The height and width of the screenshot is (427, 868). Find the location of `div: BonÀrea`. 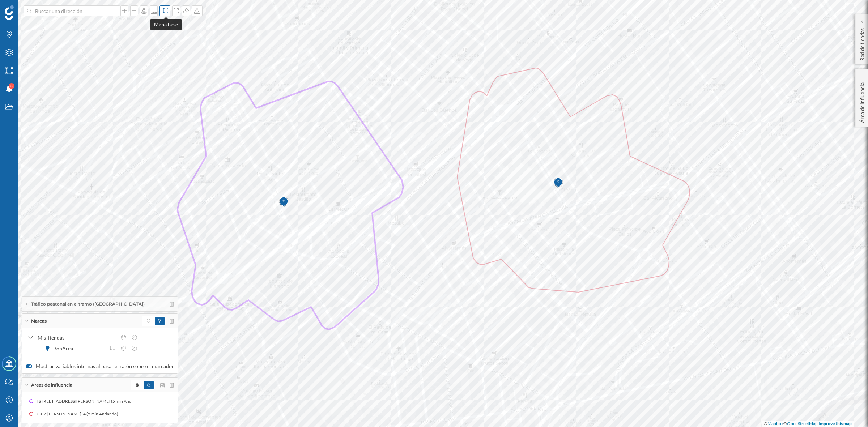

div: BonÀrea is located at coordinates (65, 348).